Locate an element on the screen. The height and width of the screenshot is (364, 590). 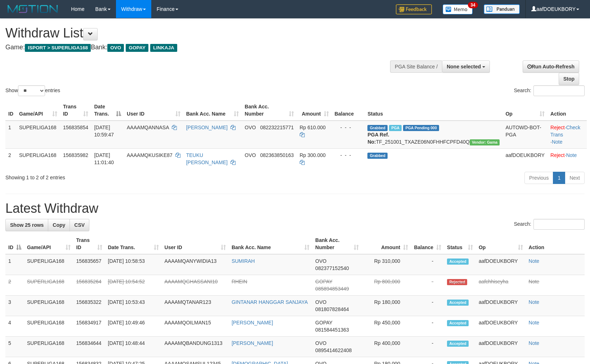
a: Copy is located at coordinates (59, 225).